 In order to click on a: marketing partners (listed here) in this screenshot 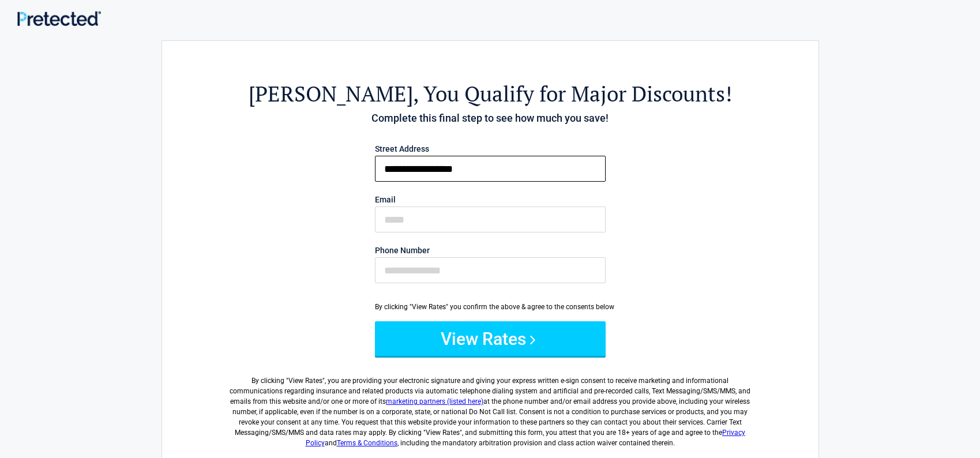, I will do `click(434, 402)`.